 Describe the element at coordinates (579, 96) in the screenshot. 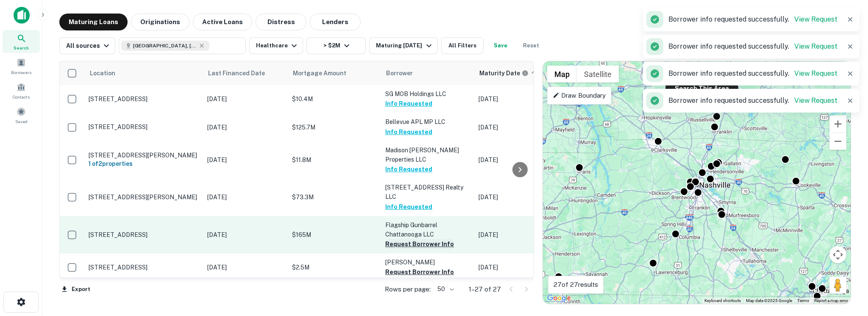

I see `p: Draw Boundary` at that location.